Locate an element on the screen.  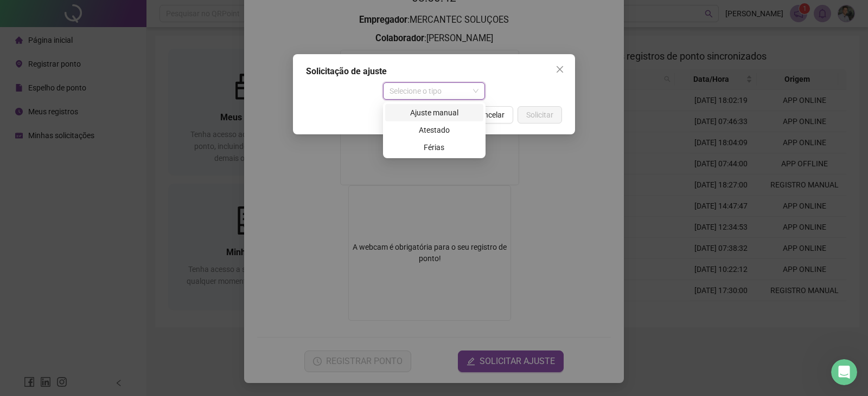
button: Solicitar is located at coordinates (540, 115).